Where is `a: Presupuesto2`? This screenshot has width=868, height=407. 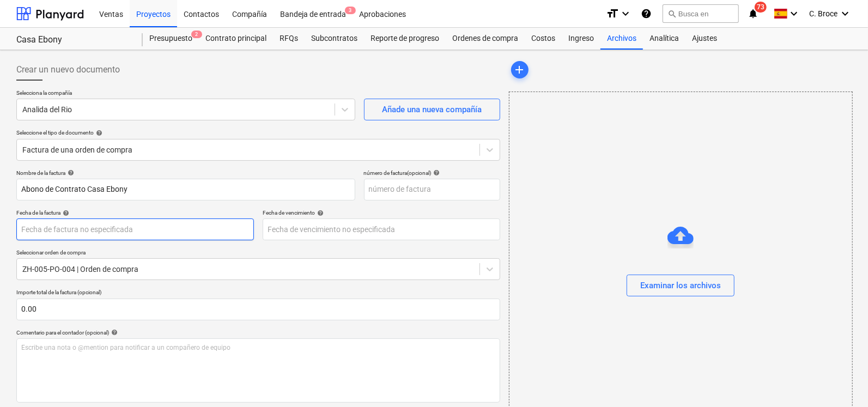
a: Presupuesto2 is located at coordinates (170, 39).